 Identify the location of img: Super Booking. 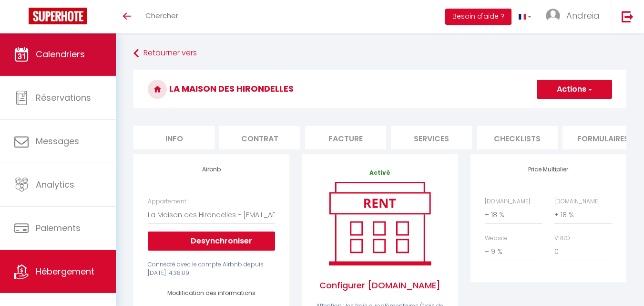
(58, 16).